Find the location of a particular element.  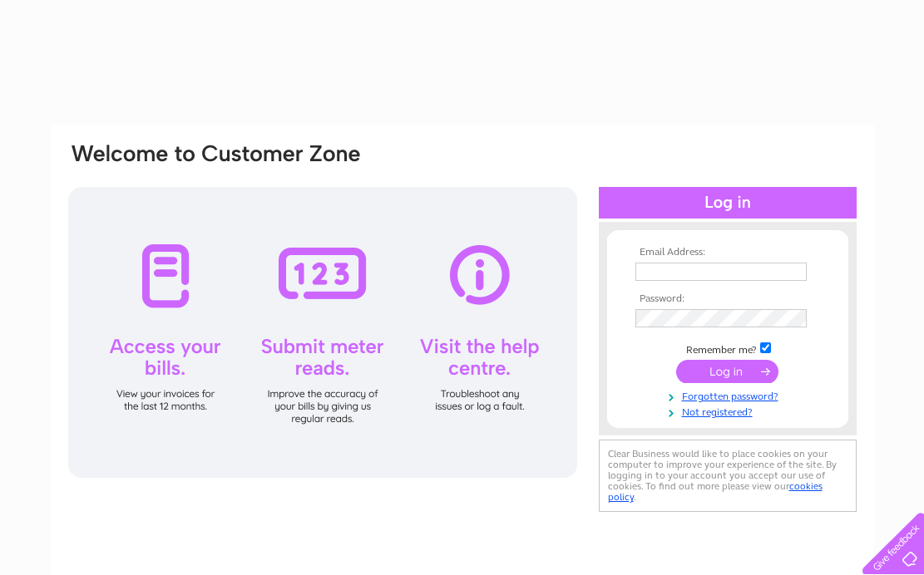

div: Clear Business would like to place cookies on your computer to improve your experience of the sit... is located at coordinates (728, 476).